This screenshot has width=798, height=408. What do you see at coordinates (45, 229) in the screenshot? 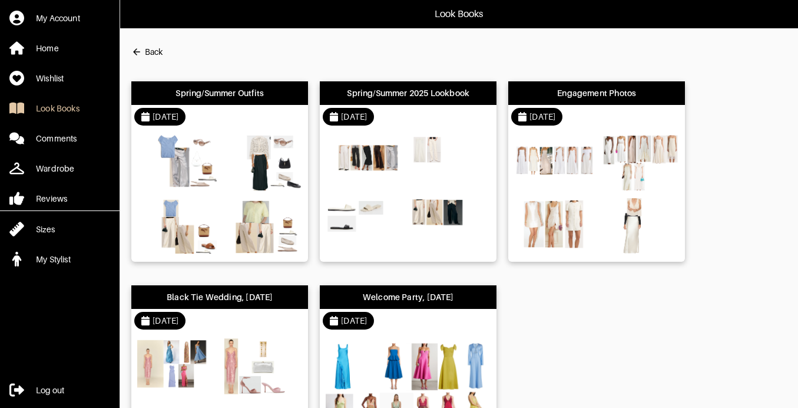
I see `div: Sizes` at bounding box center [45, 229].